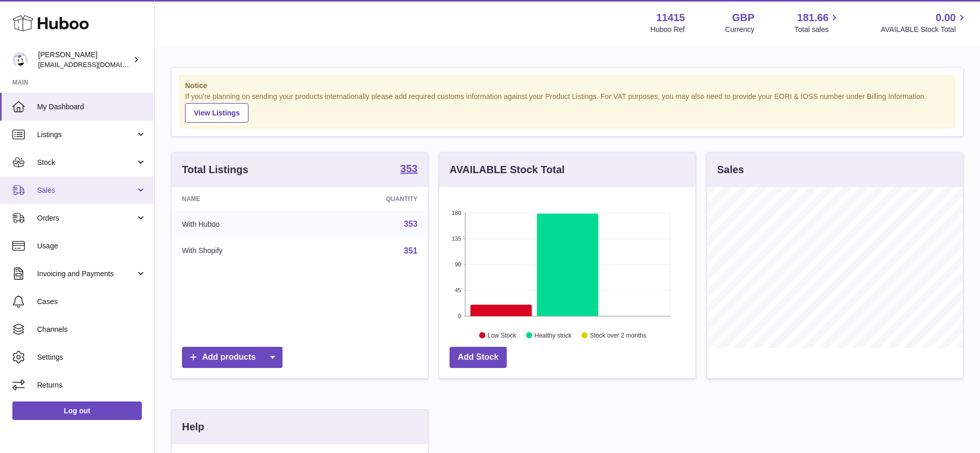 The image size is (980, 453). Describe the element at coordinates (456, 213) in the screenshot. I see `text: 180` at that location.